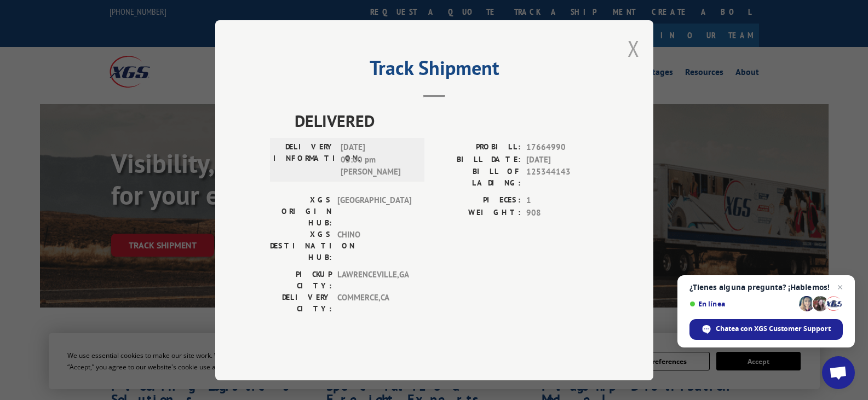 This screenshot has width=868, height=400. Describe the element at coordinates (374, 280) in the screenshot. I see `span: LAWRENCEVILLE , GA` at that location.